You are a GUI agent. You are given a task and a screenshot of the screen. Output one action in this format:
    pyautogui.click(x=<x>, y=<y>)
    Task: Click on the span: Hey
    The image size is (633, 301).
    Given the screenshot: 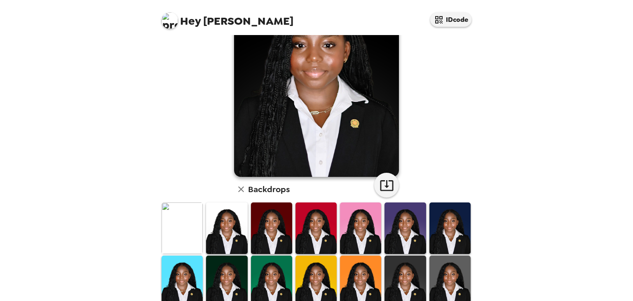 What is the action you would take?
    pyautogui.click(x=191, y=21)
    